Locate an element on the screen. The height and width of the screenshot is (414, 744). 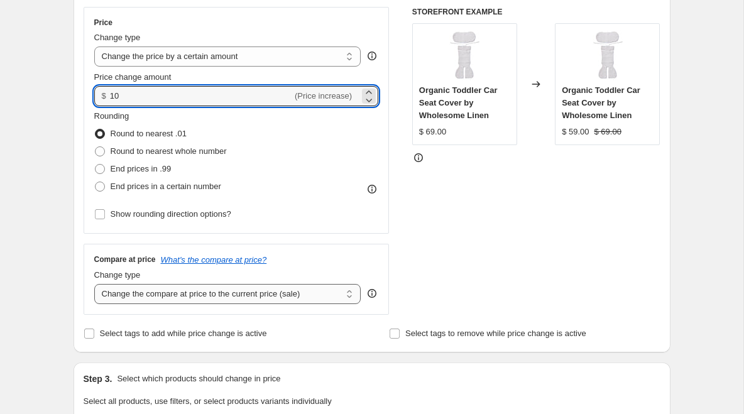
h3: Price is located at coordinates (103, 23).